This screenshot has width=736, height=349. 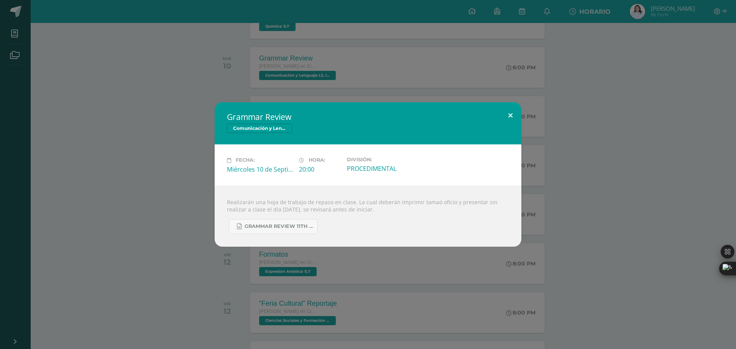 What do you see at coordinates (380, 169) in the screenshot?
I see `div: PROCEDIMENTAL` at bounding box center [380, 169].